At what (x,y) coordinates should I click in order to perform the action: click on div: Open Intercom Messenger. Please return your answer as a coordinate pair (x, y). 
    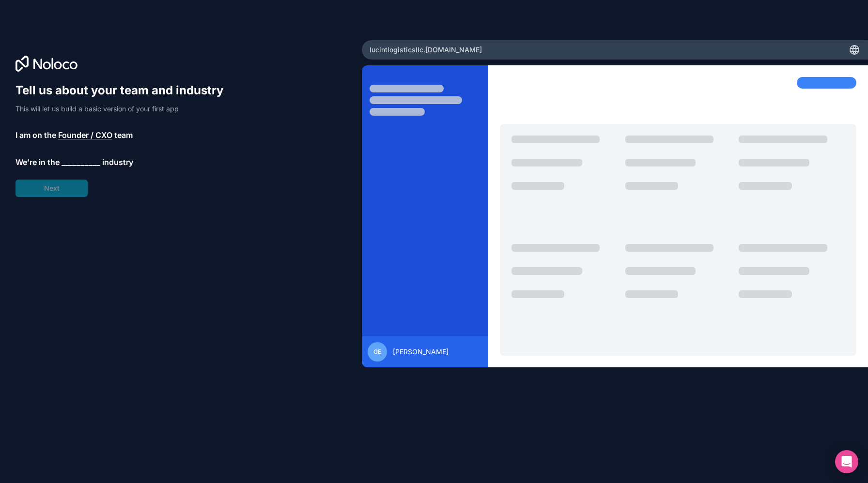
    Looking at the image, I should click on (846, 462).